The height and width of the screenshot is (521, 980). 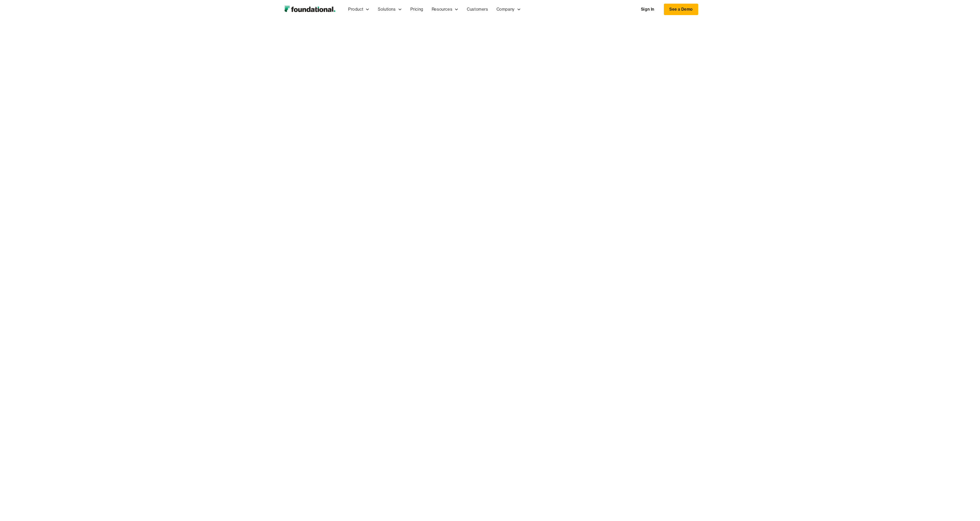 I want to click on a: Sign In, so click(x=648, y=9).